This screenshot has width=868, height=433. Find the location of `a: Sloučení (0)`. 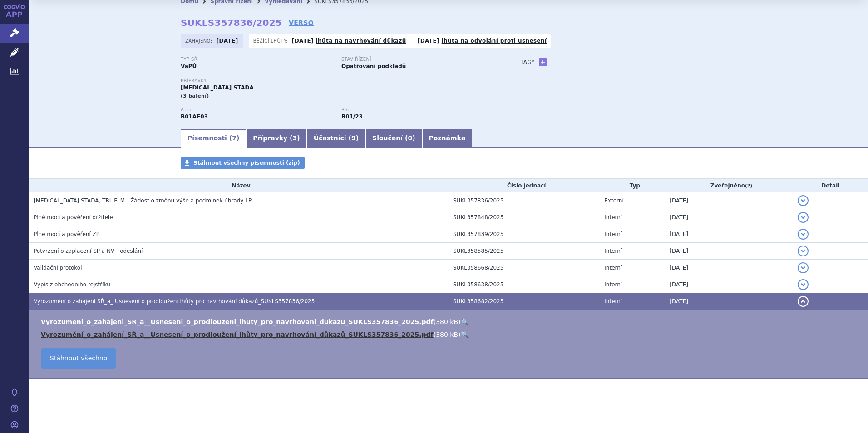

a: Sloučení (0) is located at coordinates (394, 138).